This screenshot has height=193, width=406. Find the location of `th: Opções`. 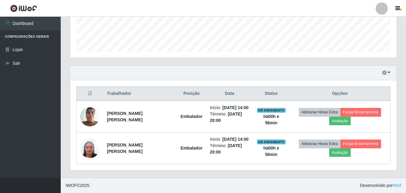

th: Opções is located at coordinates (340, 94).